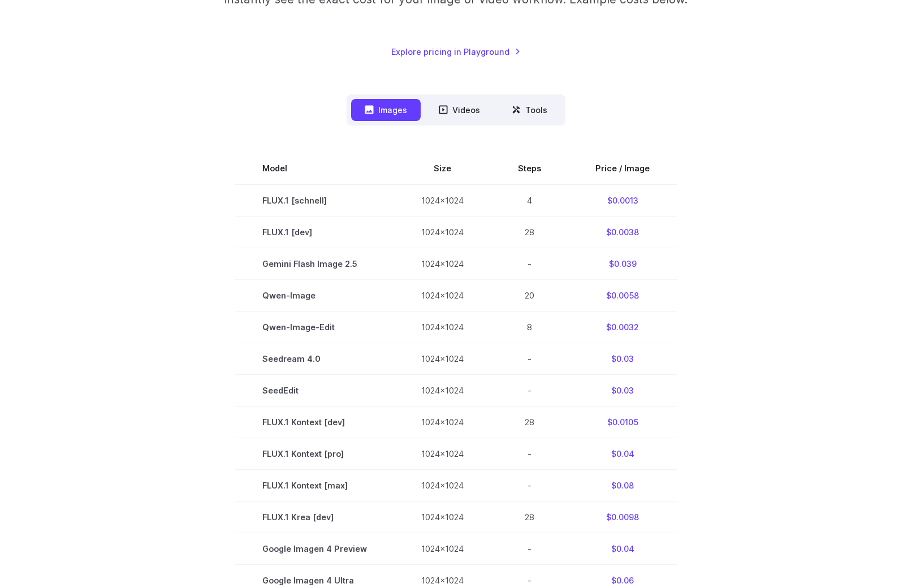 Image resolution: width=912 pixels, height=588 pixels. I want to click on td: $0.0098, so click(622, 517).